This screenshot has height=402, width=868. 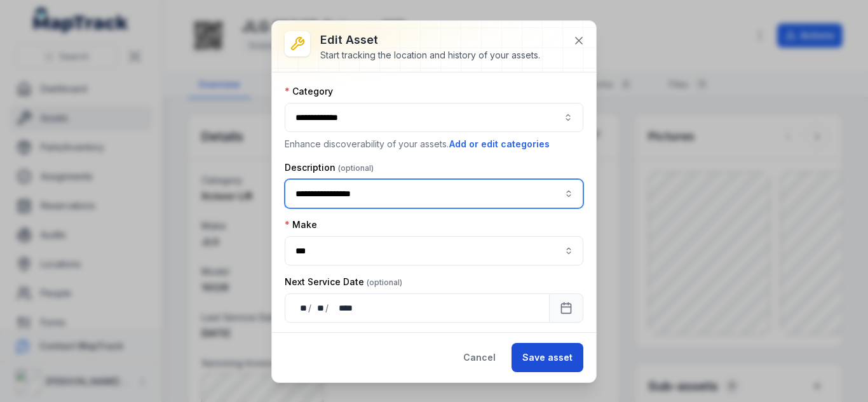 I want to click on button: Add or edit categories, so click(x=500, y=144).